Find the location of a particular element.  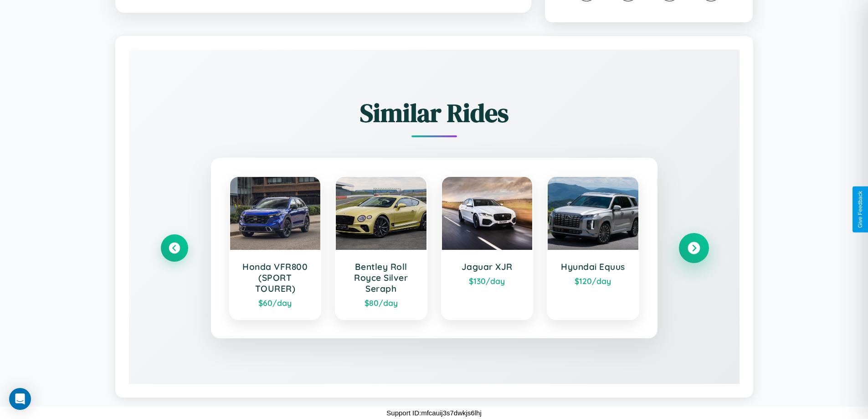

h3: Hyundai Equus is located at coordinates (592, 267).